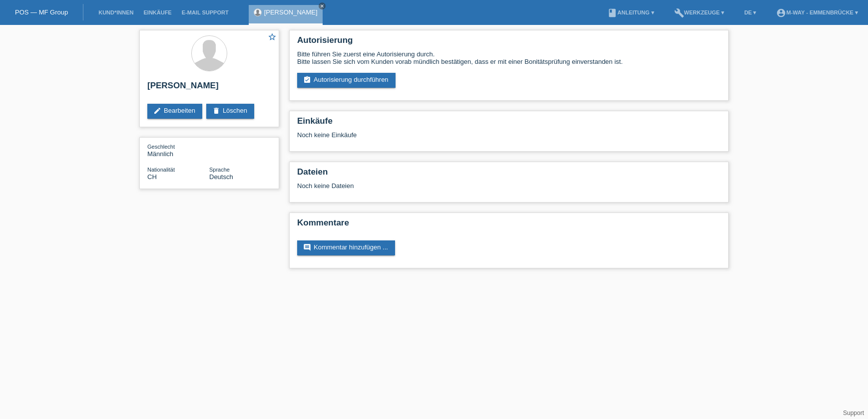 The width and height of the screenshot is (868, 419). What do you see at coordinates (346, 80) in the screenshot?
I see `a: assignment_turned_inAutorisierung durchführen` at bounding box center [346, 80].